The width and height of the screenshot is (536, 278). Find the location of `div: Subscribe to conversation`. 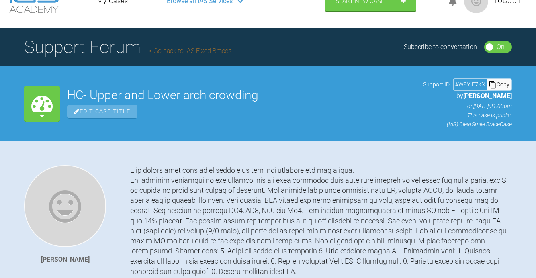

div: Subscribe to conversation is located at coordinates (440, 47).